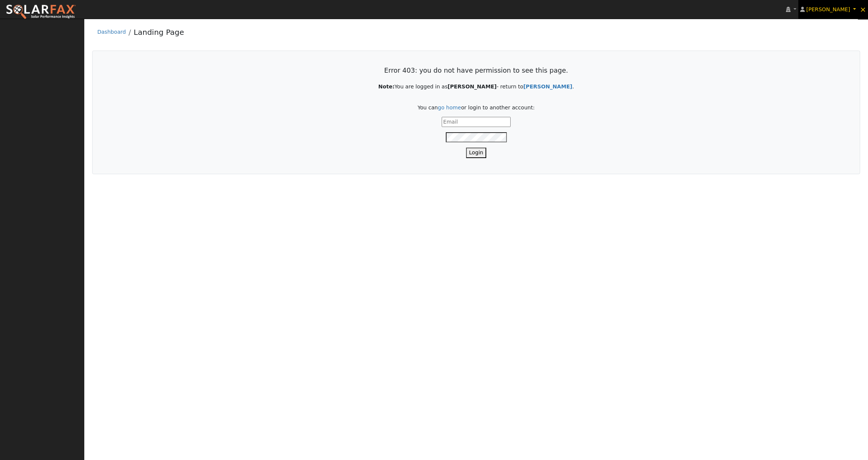 The height and width of the screenshot is (460, 868). What do you see at coordinates (547, 86) in the screenshot?
I see `a: Back to User` at bounding box center [547, 86].